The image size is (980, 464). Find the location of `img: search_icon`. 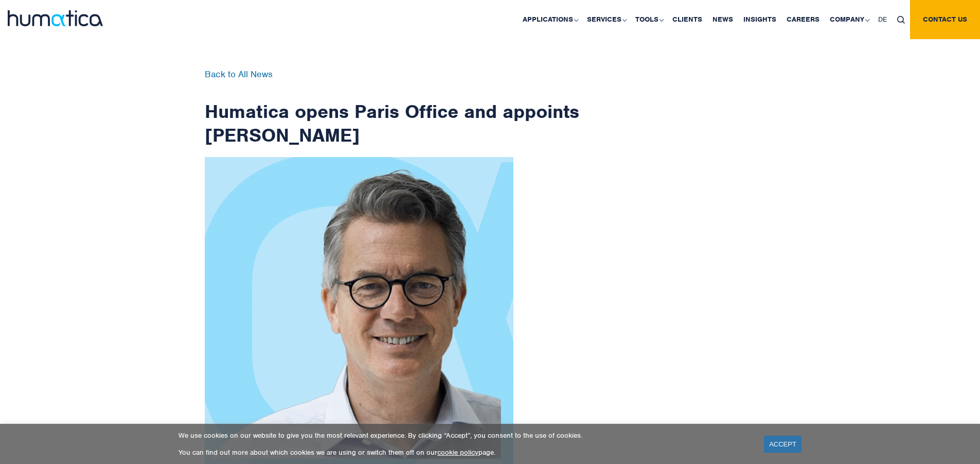

img: search_icon is located at coordinates (901, 20).